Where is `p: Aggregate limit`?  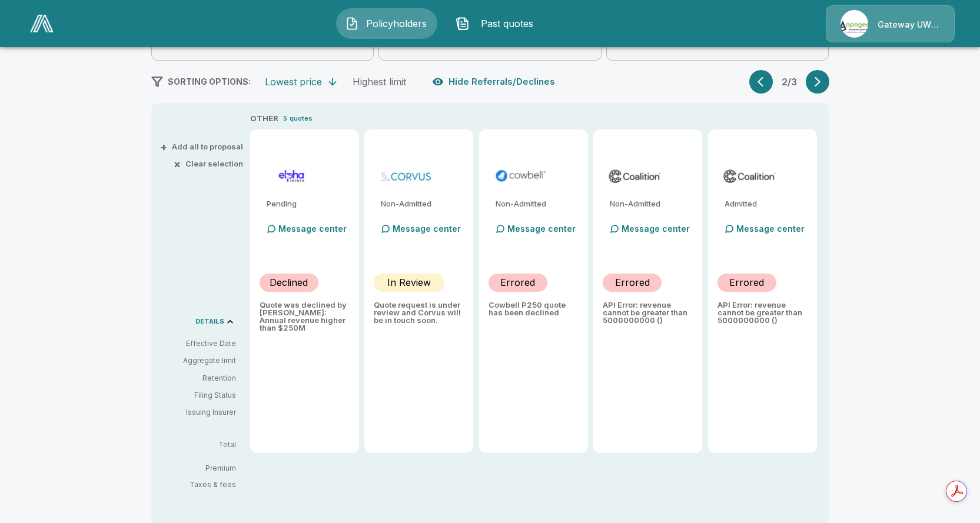
p: Aggregate limit is located at coordinates (198, 361).